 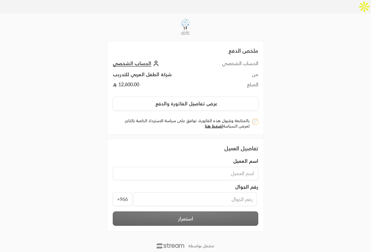 What do you see at coordinates (136, 63) in the screenshot?
I see `a: الحساب الشخصي` at bounding box center [136, 63].